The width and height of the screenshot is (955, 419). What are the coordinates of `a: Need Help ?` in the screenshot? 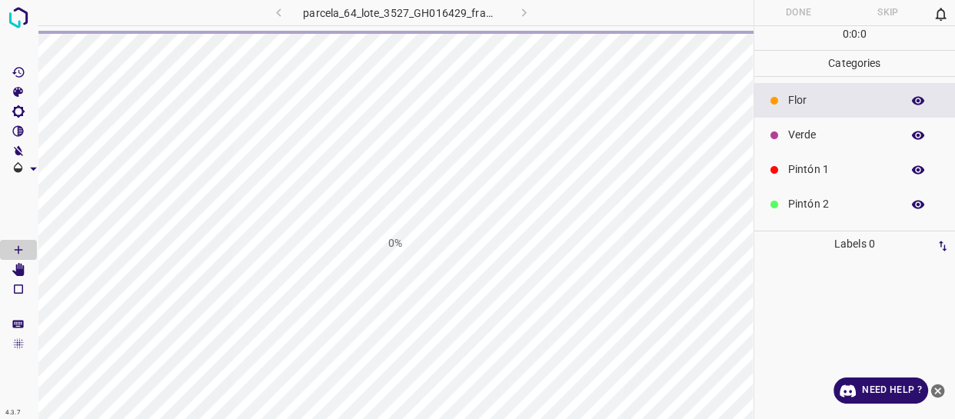 It's located at (880, 391).